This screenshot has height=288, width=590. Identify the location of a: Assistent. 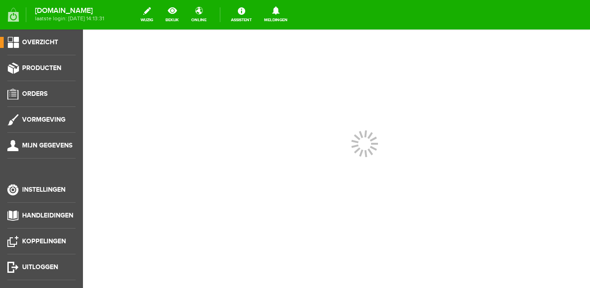
(241, 15).